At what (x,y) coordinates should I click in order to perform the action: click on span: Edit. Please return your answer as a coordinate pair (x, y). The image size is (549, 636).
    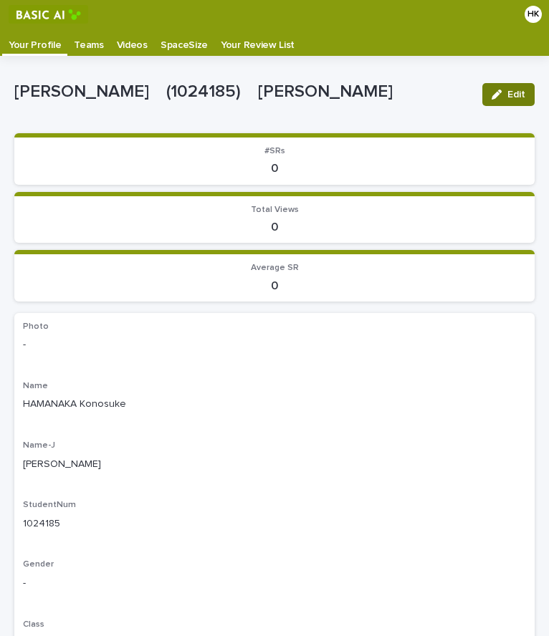
    Looking at the image, I should click on (516, 95).